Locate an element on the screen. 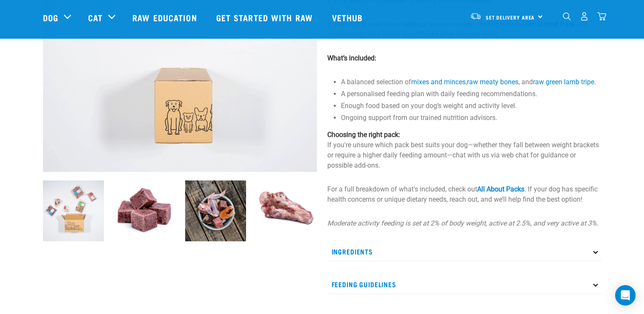 The height and width of the screenshot is (314, 644). a: Vethub is located at coordinates (349, 18).